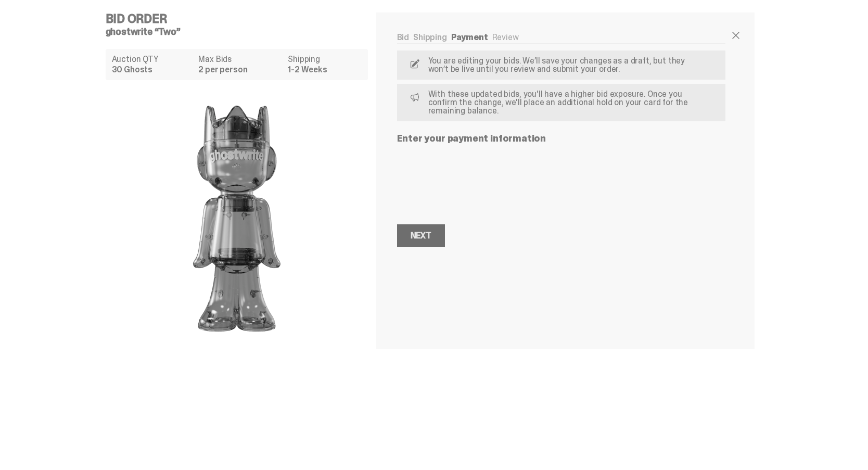  I want to click on button: Next, so click(421, 236).